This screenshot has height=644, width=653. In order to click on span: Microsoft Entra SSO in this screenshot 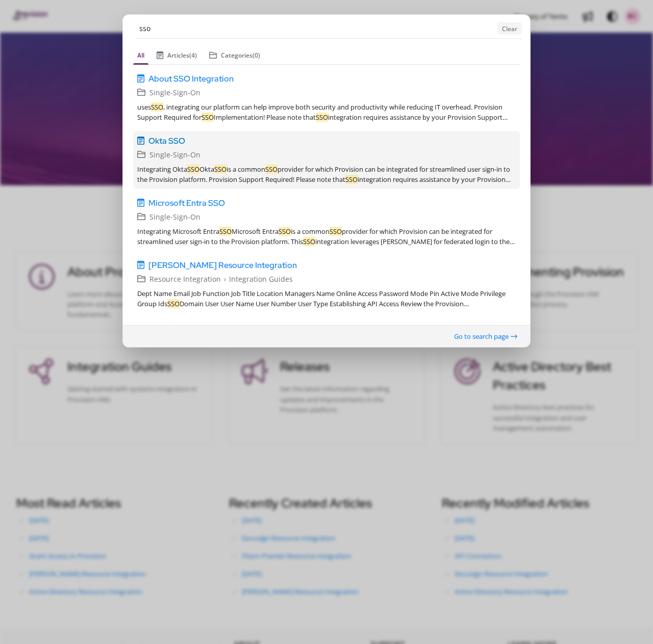, I will do `click(187, 203)`.